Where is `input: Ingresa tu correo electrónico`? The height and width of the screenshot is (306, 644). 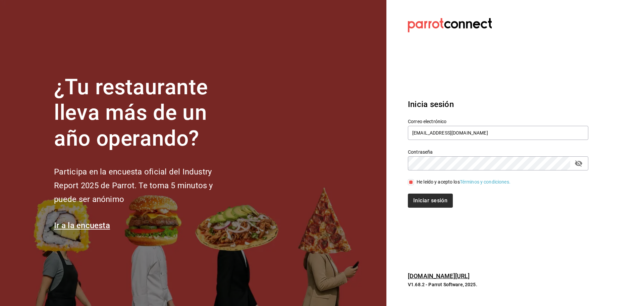 input: Ingresa tu correo electrónico is located at coordinates (498, 133).